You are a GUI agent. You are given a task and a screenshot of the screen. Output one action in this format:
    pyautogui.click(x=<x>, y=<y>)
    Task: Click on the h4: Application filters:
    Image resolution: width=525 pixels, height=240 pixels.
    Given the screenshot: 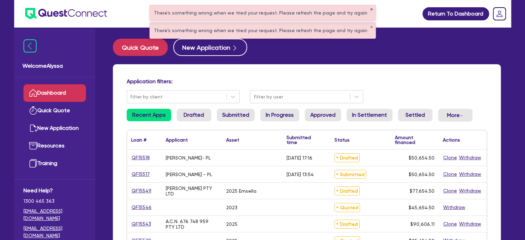 What is the action you would take?
    pyautogui.click(x=307, y=81)
    